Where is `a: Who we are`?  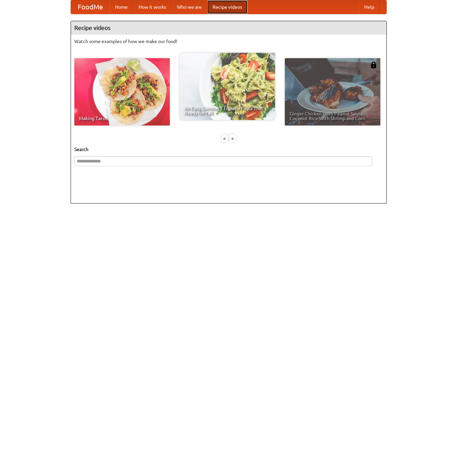 a: Who we are is located at coordinates (189, 7).